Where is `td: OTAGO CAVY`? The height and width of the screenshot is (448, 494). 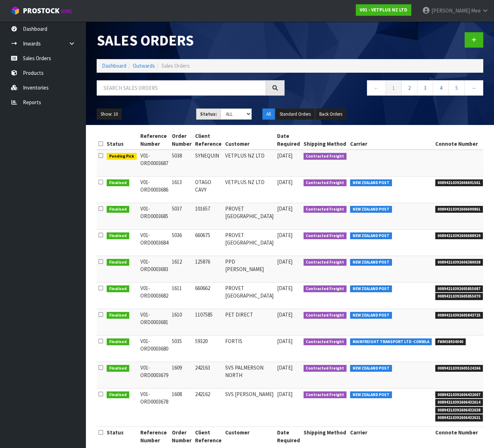
td: OTAGO CAVY is located at coordinates (208, 190).